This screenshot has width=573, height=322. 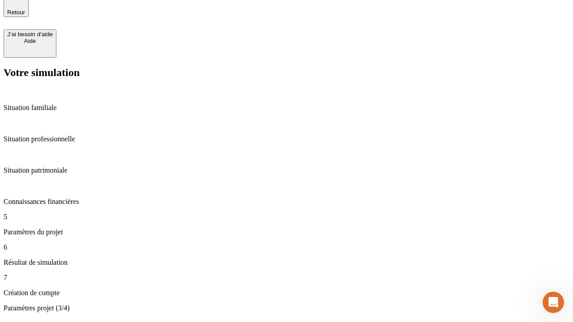 What do you see at coordinates (286, 108) in the screenshot?
I see `p: Situation familiale` at bounding box center [286, 108].